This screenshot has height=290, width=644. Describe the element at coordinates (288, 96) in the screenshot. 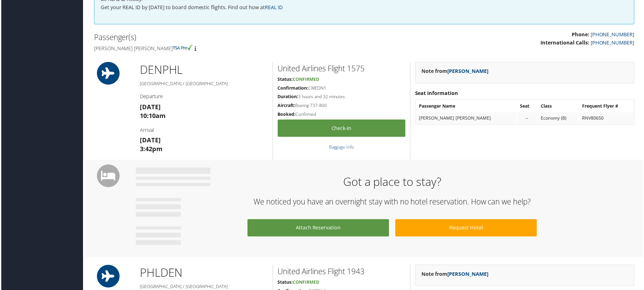

I see `strong: Duration:` at that location.